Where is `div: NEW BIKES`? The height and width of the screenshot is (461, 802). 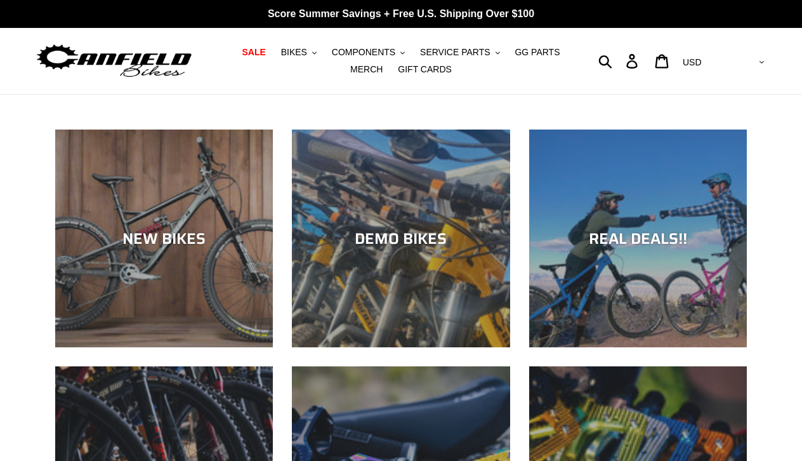
div: NEW BIKES is located at coordinates (164, 238).